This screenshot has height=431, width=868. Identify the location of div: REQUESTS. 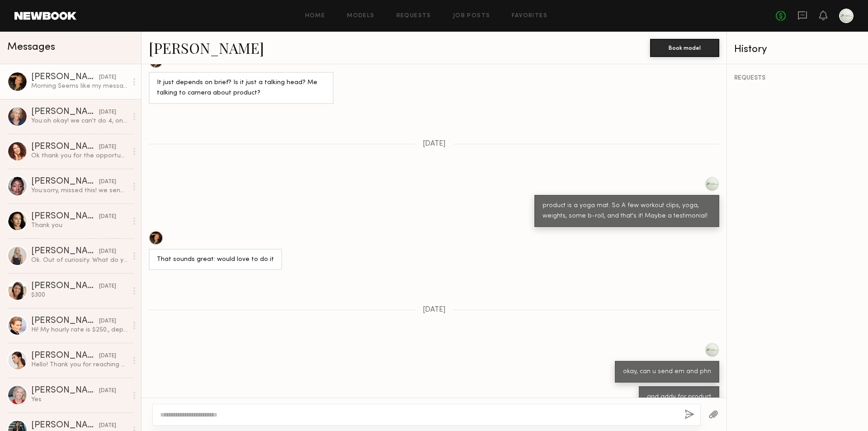
(797, 78).